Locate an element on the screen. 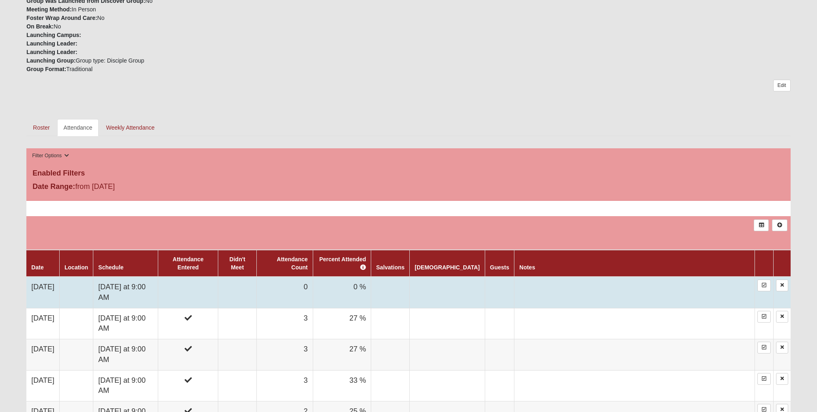  td: 0 is located at coordinates (285, 292).